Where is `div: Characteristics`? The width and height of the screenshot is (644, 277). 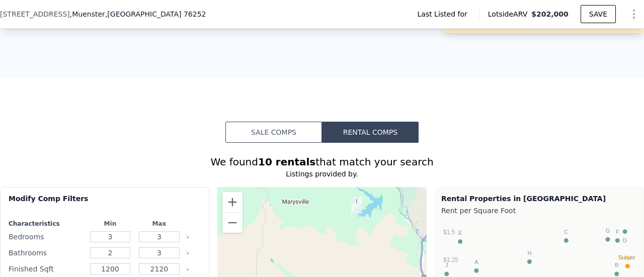
div: Characteristics is located at coordinates (45, 224).